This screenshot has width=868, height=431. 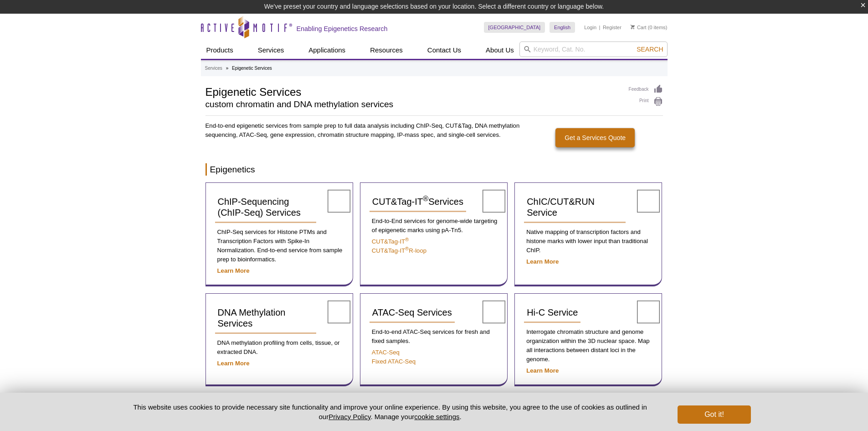 What do you see at coordinates (562, 27) in the screenshot?
I see `a: English` at bounding box center [562, 27].